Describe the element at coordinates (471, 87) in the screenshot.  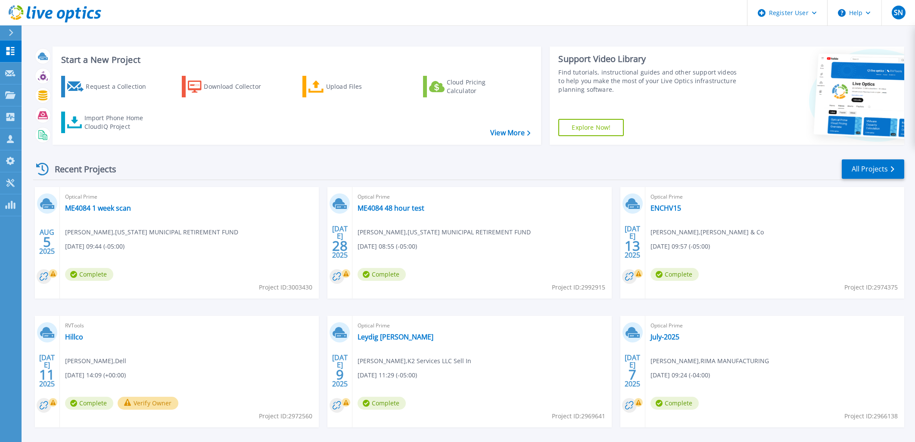
I see `a: Cloud Pricing Calculator` at that location.